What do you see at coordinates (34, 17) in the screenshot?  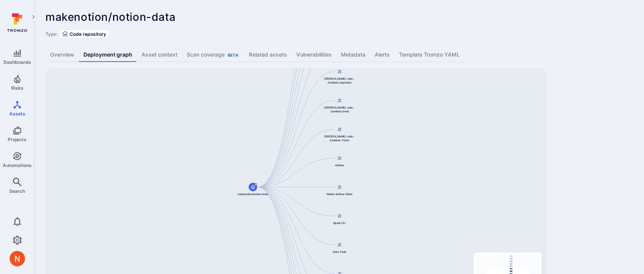 I see `i: Expand navigation menu` at bounding box center [34, 17].